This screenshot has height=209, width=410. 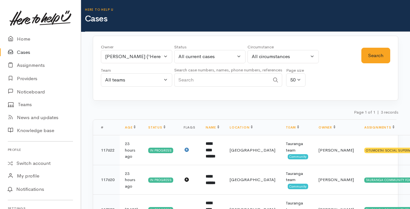 What do you see at coordinates (210, 47) in the screenshot?
I see `div: Status` at bounding box center [210, 47].